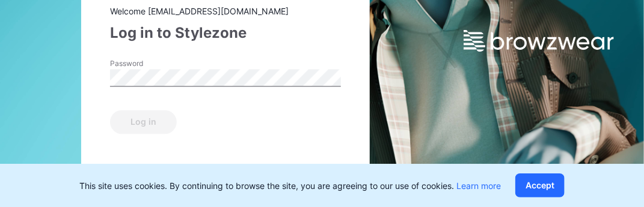 The image size is (644, 207). Describe the element at coordinates (152, 64) in the screenshot. I see `label: Password` at that location.